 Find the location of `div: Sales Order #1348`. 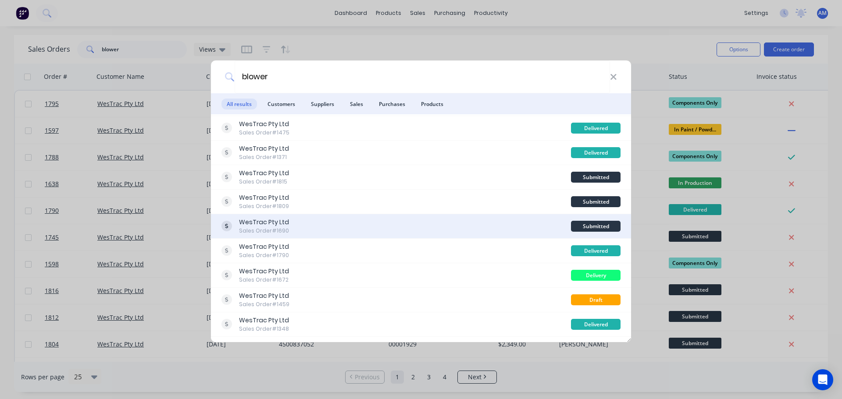

div: Sales Order #1348 is located at coordinates (264, 329).